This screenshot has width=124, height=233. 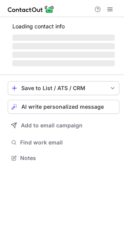 I want to click on button: Notes, so click(x=64, y=158).